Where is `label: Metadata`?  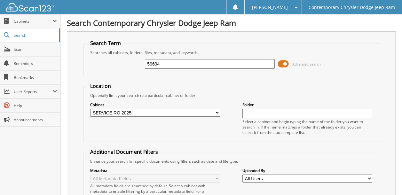
label: Metadata is located at coordinates (155, 170).